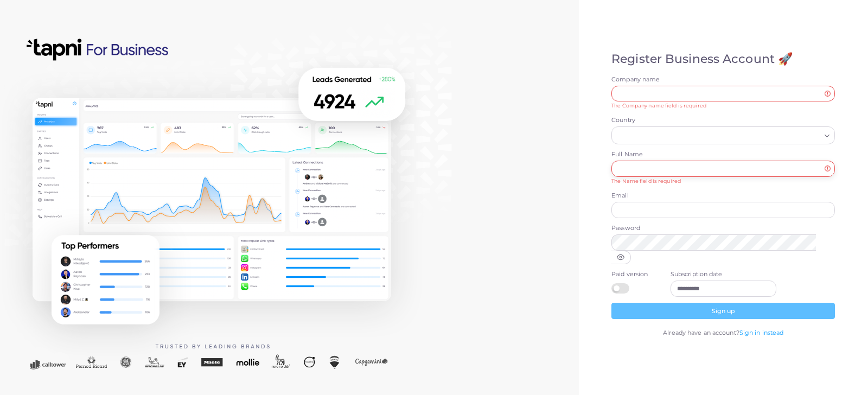 The image size is (868, 395). Describe the element at coordinates (762, 333) in the screenshot. I see `span: Sign in instead` at that location.